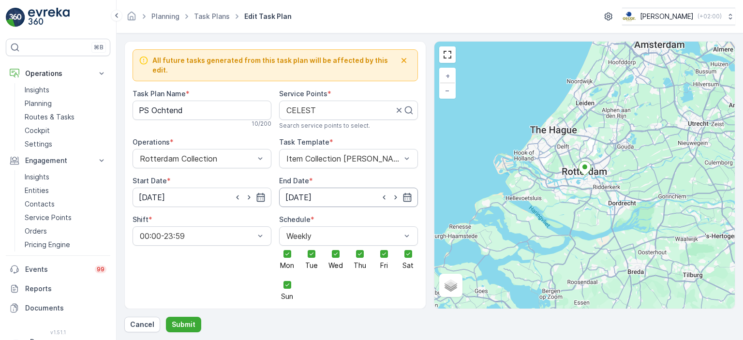  I want to click on img: basis-logo_rgb2x.png, so click(629, 16).